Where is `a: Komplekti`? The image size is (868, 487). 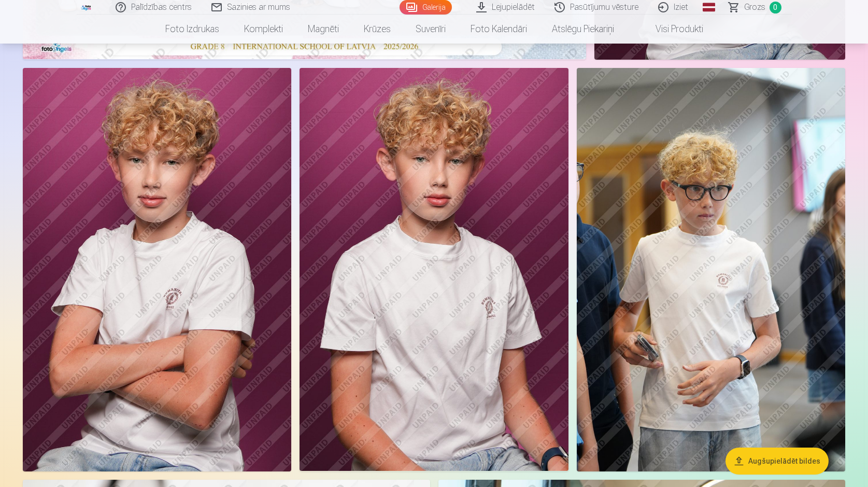 a: Komplekti is located at coordinates (263, 29).